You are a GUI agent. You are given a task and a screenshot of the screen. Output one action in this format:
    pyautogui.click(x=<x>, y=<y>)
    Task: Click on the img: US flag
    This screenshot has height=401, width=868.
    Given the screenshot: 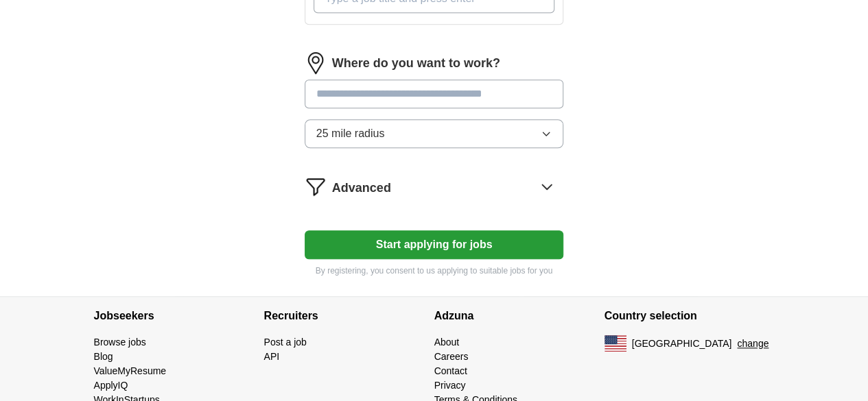 What is the action you would take?
    pyautogui.click(x=616, y=344)
    